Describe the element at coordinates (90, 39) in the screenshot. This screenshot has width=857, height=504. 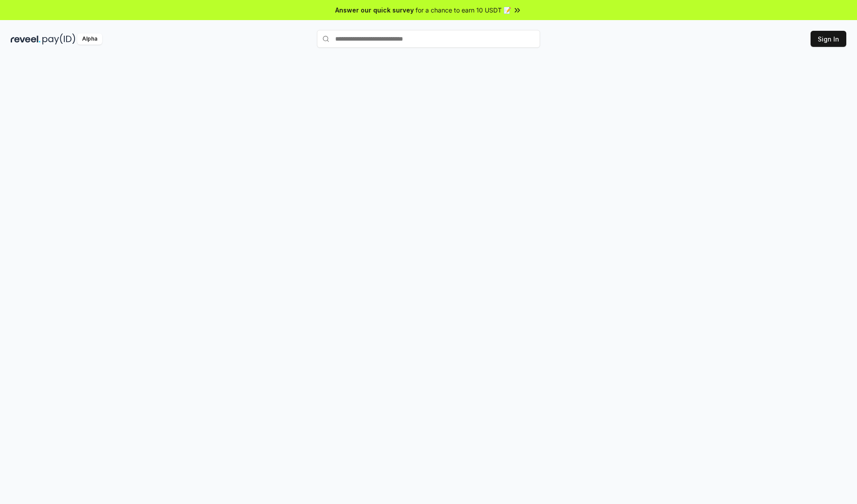
I see `div: Alpha` at that location.